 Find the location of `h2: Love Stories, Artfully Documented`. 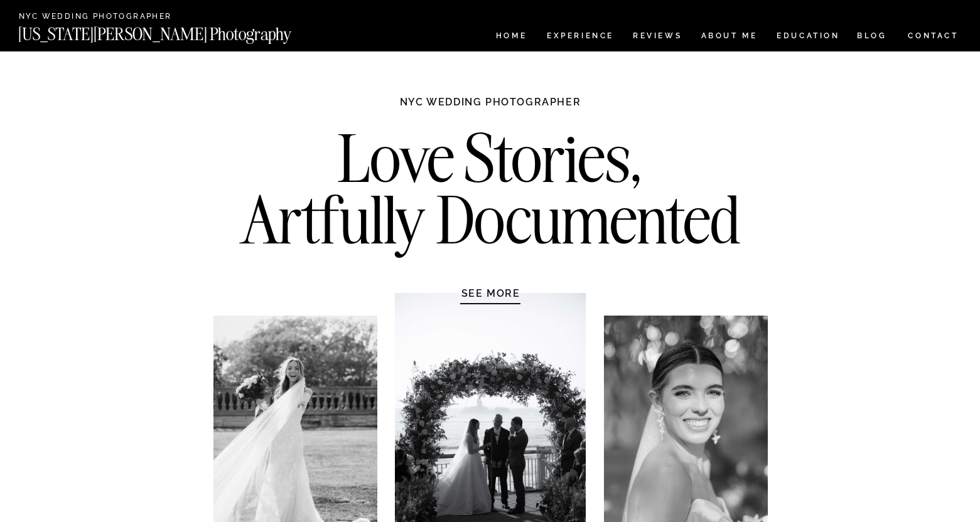

h2: Love Stories, Artfully Documented is located at coordinates (490, 193).